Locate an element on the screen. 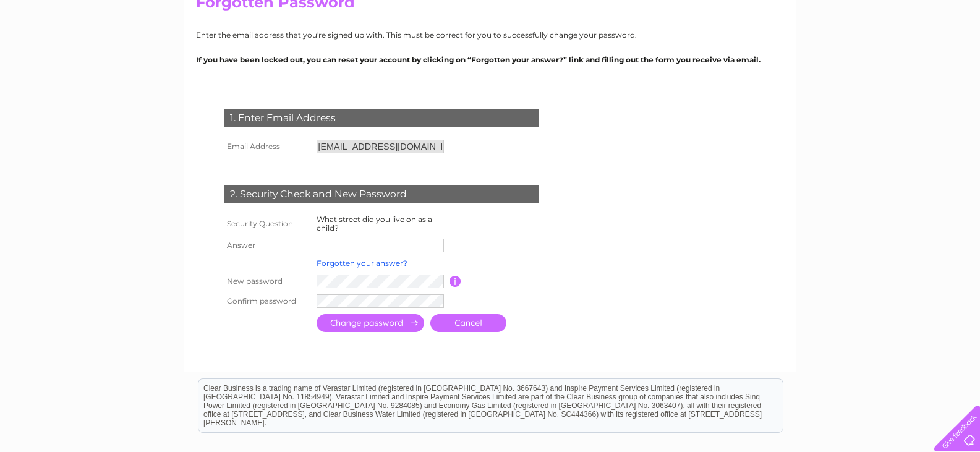 The image size is (980, 452). th: New password is located at coordinates (267, 281).